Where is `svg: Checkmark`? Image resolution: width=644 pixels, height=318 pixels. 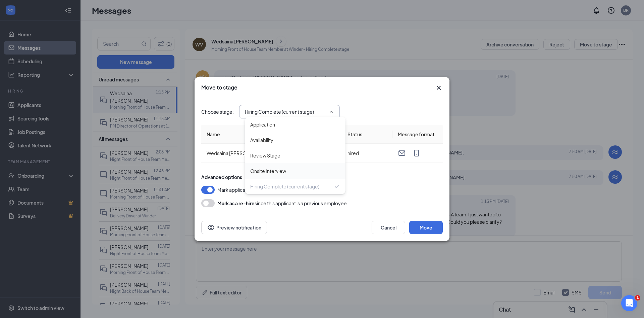
svg: Checkmark is located at coordinates (337, 186).